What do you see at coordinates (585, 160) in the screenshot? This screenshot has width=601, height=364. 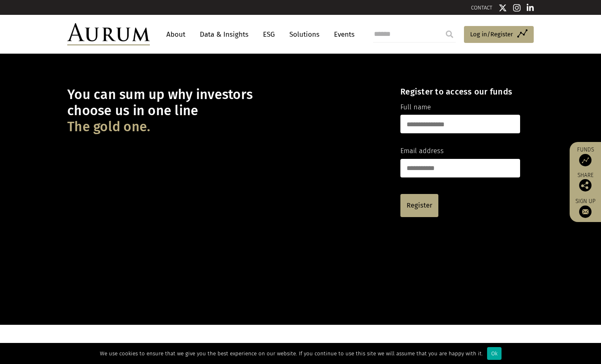 I see `img: Access Funds` at bounding box center [585, 160].